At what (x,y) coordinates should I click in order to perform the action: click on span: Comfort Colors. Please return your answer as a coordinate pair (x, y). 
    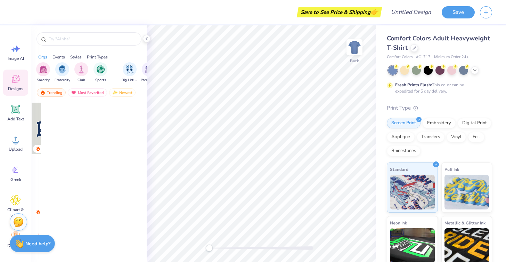
    Looking at the image, I should click on (400, 57).